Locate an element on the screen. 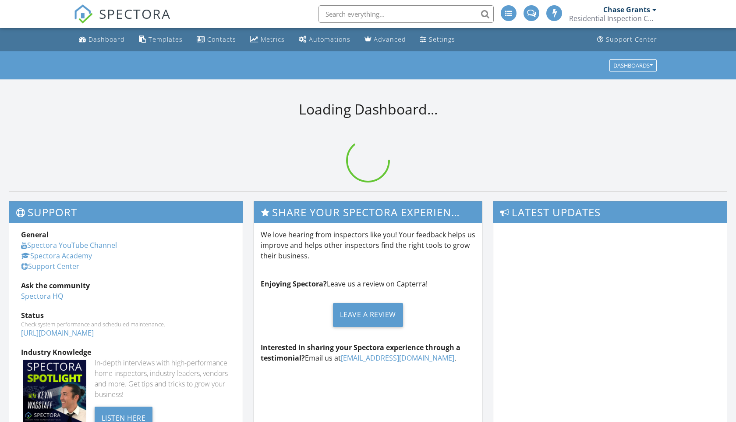 This screenshot has width=736, height=422. a: Spectora HQ is located at coordinates (42, 296).